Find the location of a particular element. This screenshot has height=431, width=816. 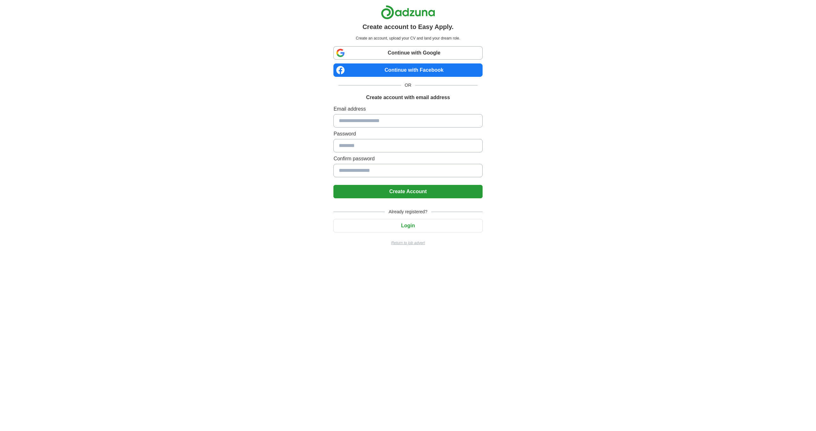

p: Create an account, upload your CV and land your dream role. is located at coordinates (408, 38).